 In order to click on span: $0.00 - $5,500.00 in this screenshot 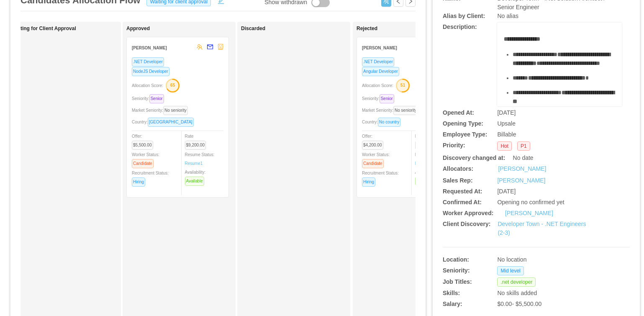, I will do `click(519, 304)`.